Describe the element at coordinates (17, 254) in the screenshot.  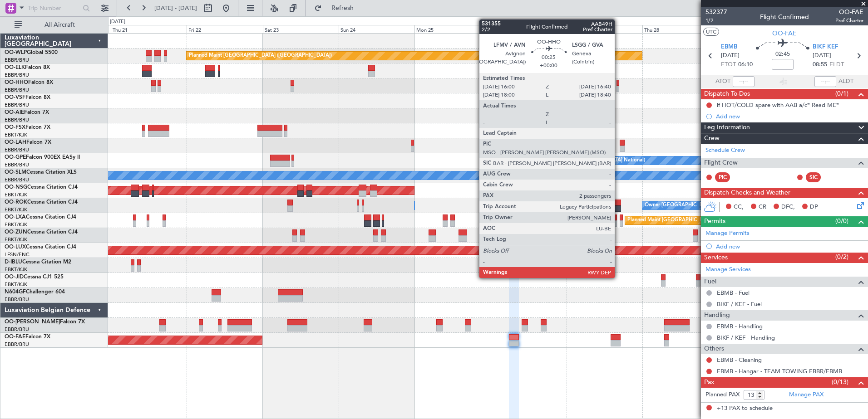
I see `a: LFSN/ENC` at that location.